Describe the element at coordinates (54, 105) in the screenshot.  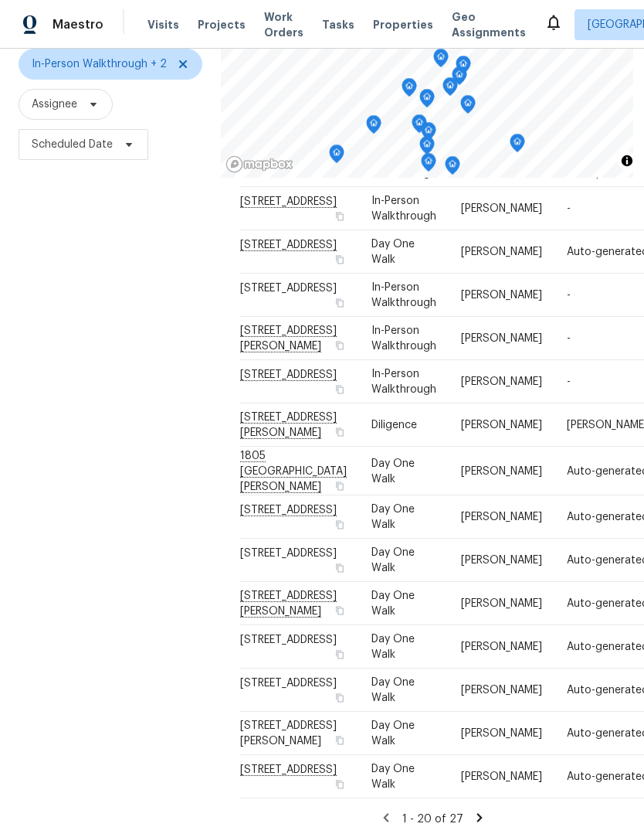
I see `span: Assignee` at that location.